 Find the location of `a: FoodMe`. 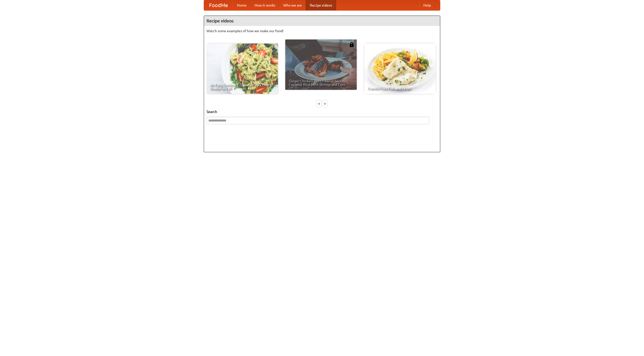

a: FoodMe is located at coordinates (218, 5).